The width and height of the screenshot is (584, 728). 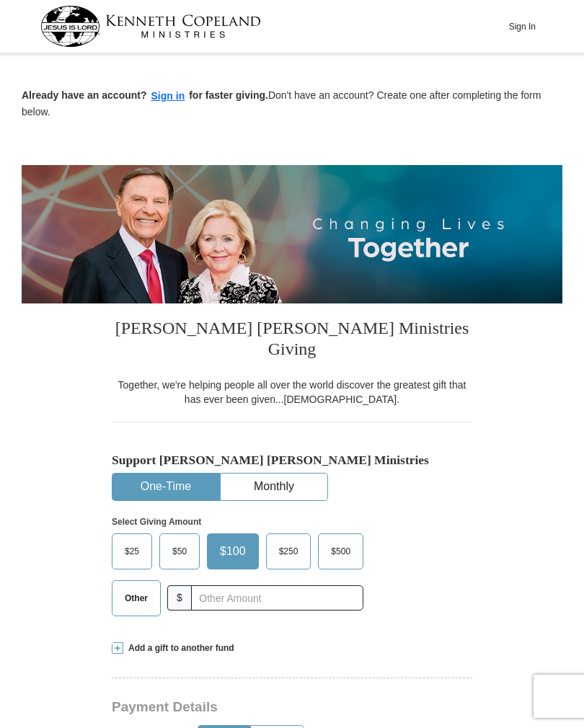 I want to click on div: Together, we're helping people all over the world discover the greatest gift that has ever been g..., so click(x=292, y=392).